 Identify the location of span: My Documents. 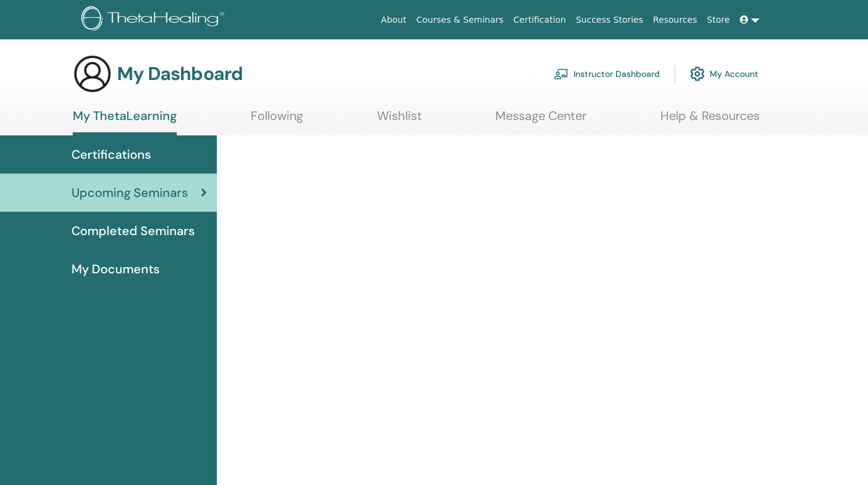
(115, 269).